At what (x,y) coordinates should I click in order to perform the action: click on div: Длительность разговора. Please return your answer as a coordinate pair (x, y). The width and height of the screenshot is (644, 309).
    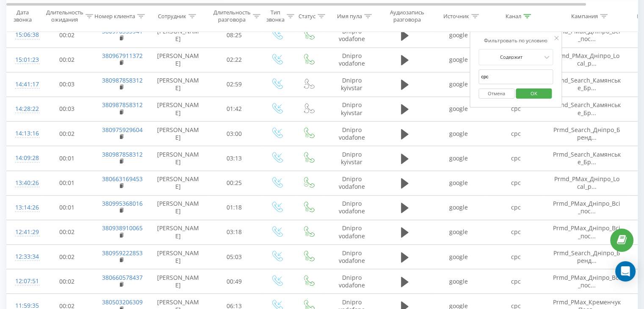
    Looking at the image, I should click on (232, 16).